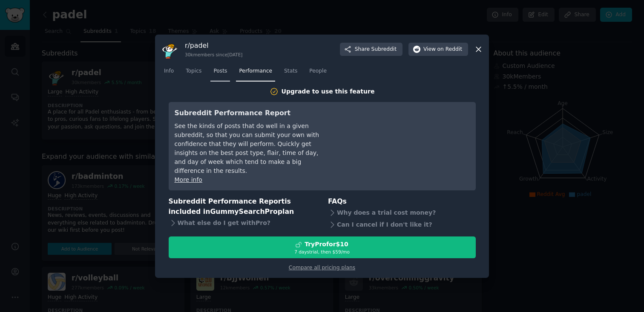 This screenshot has width=644, height=312. Describe the element at coordinates (402, 201) in the screenshot. I see `h3: FAQs` at that location.